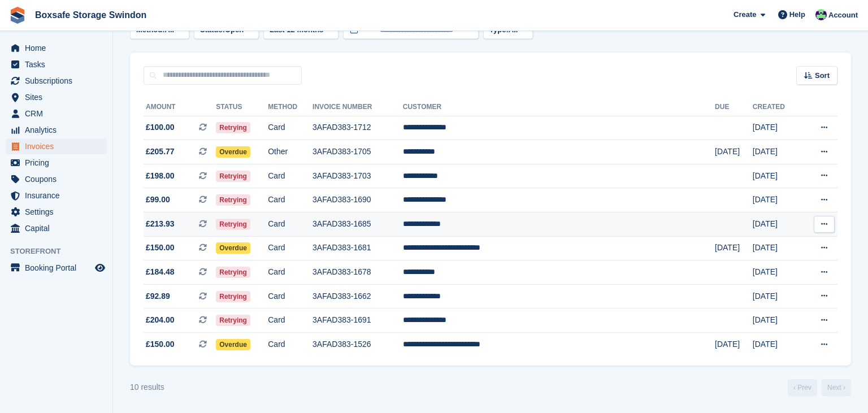 The image size is (868, 413). Describe the element at coordinates (158, 296) in the screenshot. I see `span: £92.89` at that location.